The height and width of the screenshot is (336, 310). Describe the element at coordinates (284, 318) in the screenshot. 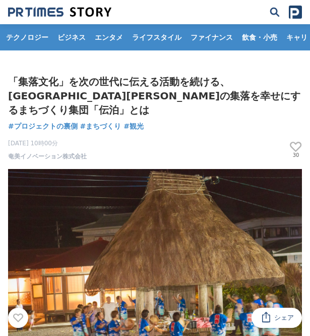

I see `span: シェア` at that location.